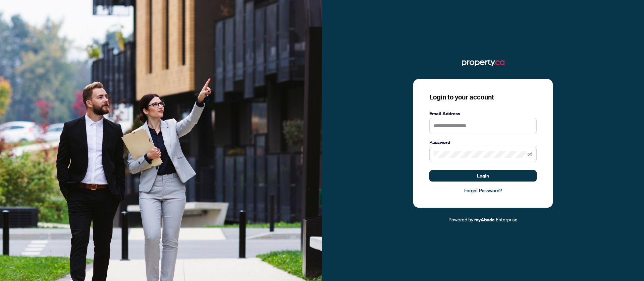 This screenshot has height=281, width=644. What do you see at coordinates (483, 113) in the screenshot?
I see `label: Email Address` at bounding box center [483, 113].